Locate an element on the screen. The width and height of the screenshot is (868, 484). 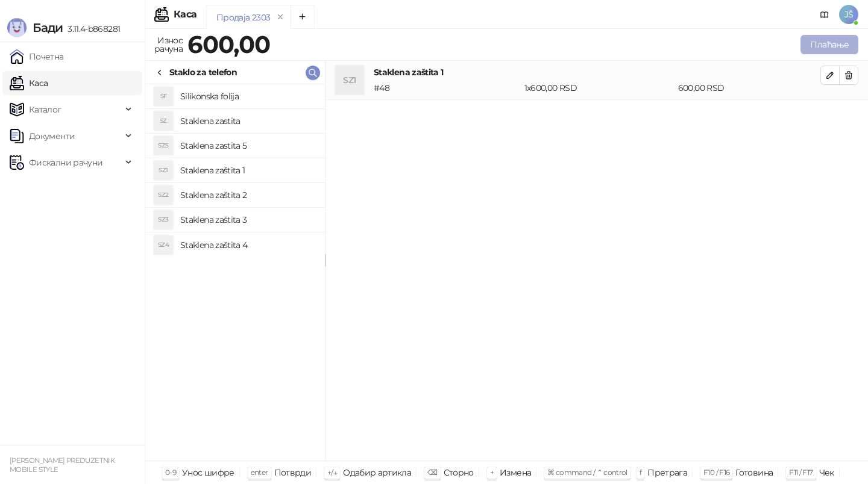
button: Плаћање is located at coordinates (829, 45).